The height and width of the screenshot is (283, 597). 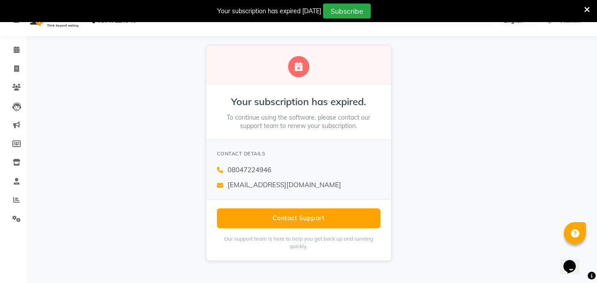 I want to click on p: Our support team is here to help you get back up and running quickly., so click(x=299, y=243).